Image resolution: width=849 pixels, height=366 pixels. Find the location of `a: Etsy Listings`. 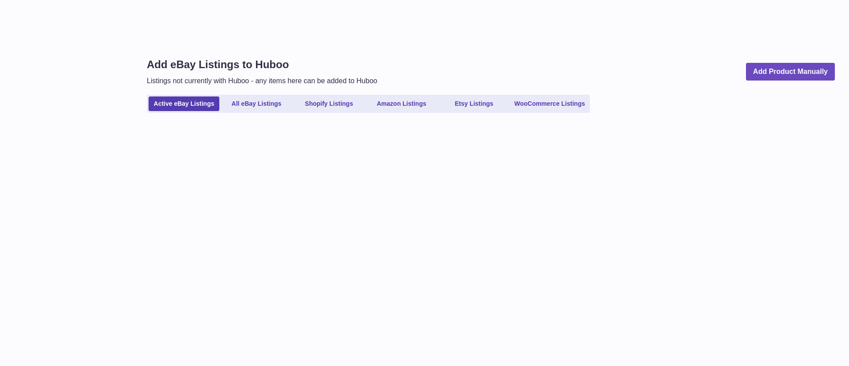

a: Etsy Listings is located at coordinates (474, 104).